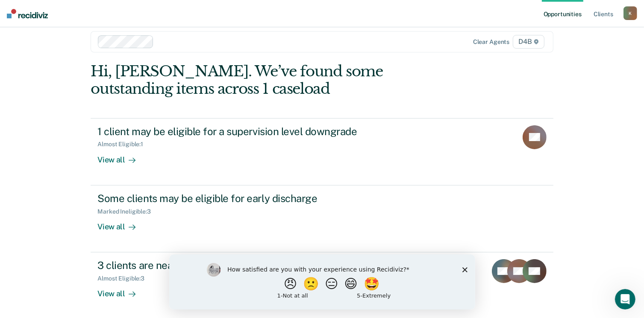 This screenshot has width=644, height=318. Describe the element at coordinates (98, 41) in the screenshot. I see `div: 1 - Not at all` at that location.